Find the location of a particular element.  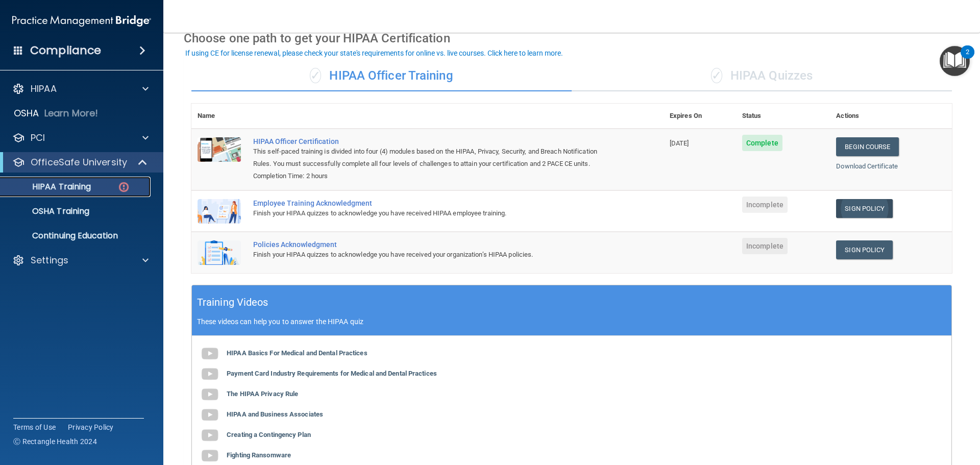

p: OfficeSafe University is located at coordinates (78, 162).